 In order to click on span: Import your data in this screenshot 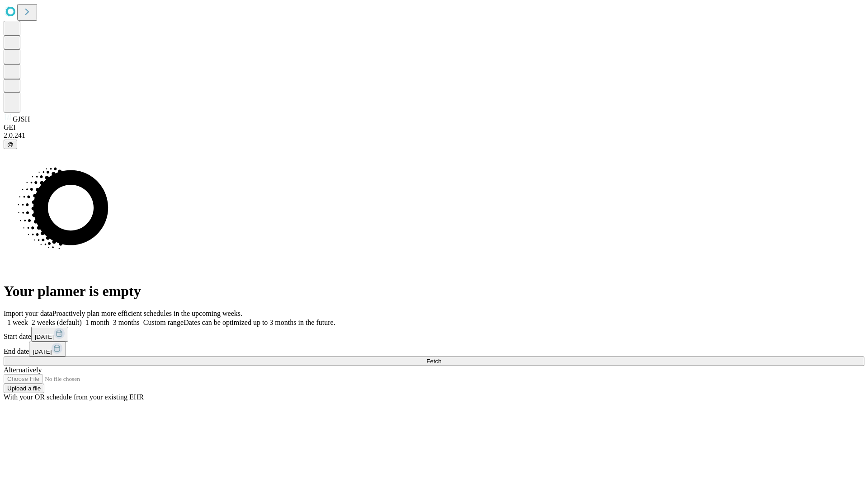, I will do `click(28, 313)`.